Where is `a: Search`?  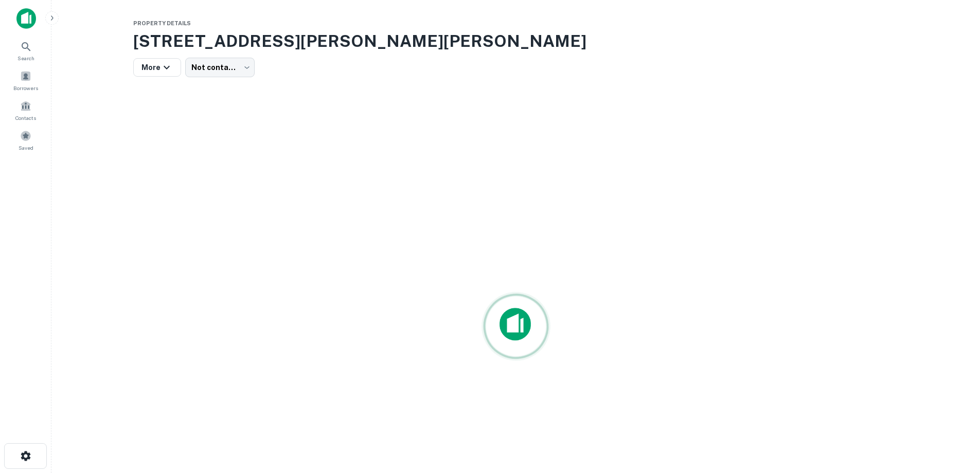
a: Search is located at coordinates (26, 50).